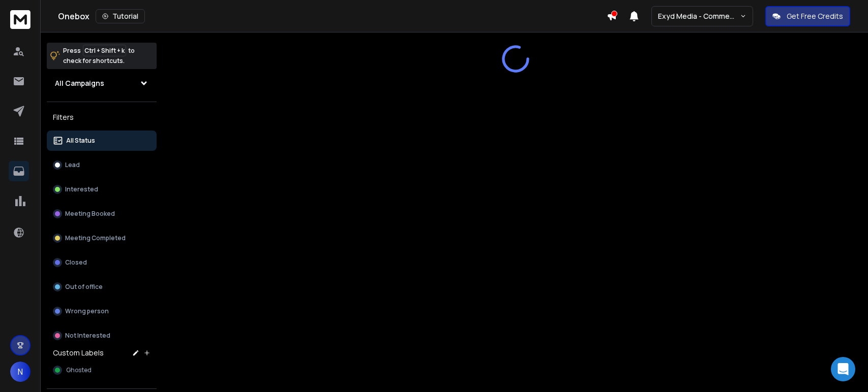 The width and height of the screenshot is (868, 392). Describe the element at coordinates (102, 370) in the screenshot. I see `button: Ghosted` at that location.